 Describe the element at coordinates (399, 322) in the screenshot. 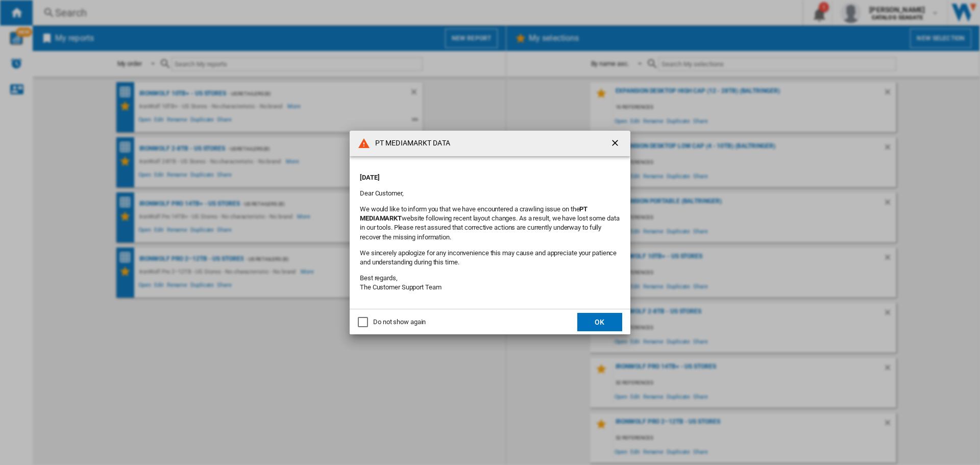

I see `div: Do not show again` at that location.